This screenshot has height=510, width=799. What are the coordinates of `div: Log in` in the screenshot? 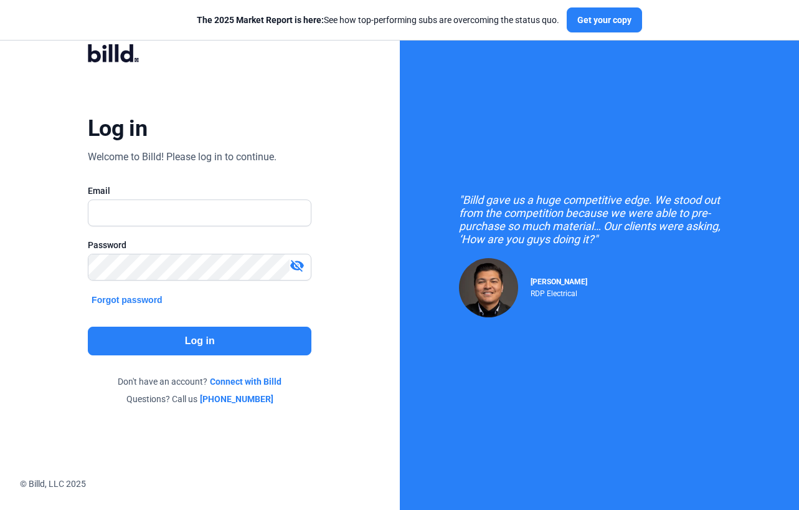 It's located at (117, 128).